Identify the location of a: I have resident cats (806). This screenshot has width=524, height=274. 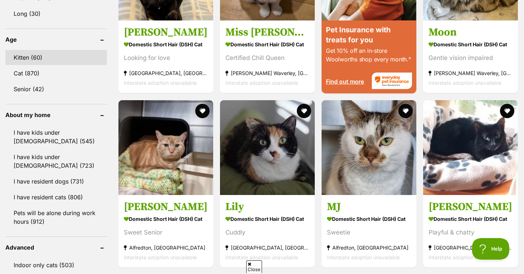
(56, 197).